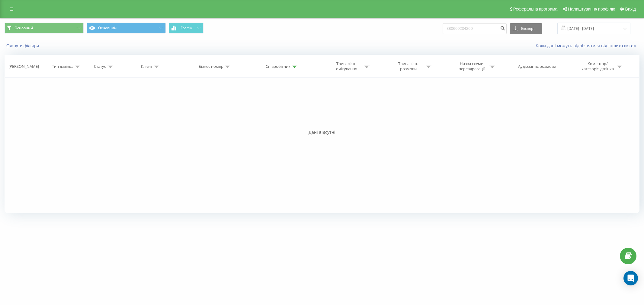 This screenshot has height=305, width=644. I want to click on div: Тривалість очікування, so click(346, 66).